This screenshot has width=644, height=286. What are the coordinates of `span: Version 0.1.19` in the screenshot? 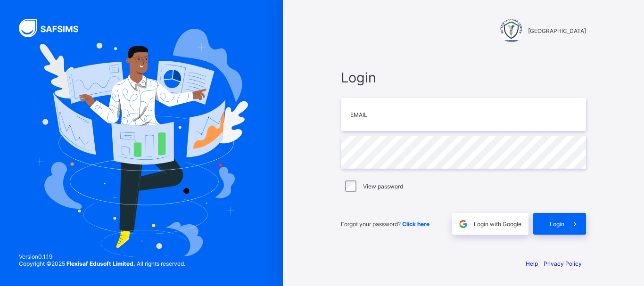 It's located at (102, 256).